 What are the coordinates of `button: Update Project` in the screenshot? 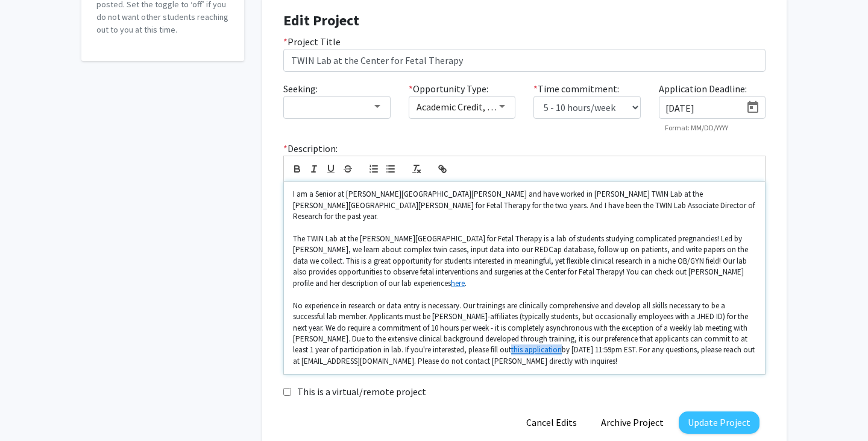 It's located at (719, 422).